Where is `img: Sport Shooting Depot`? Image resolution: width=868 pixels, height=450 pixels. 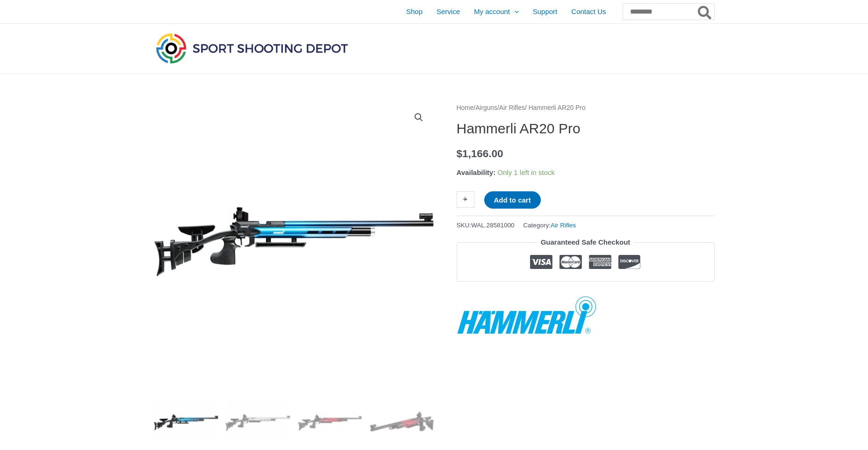 img: Sport Shooting Depot is located at coordinates (252, 48).